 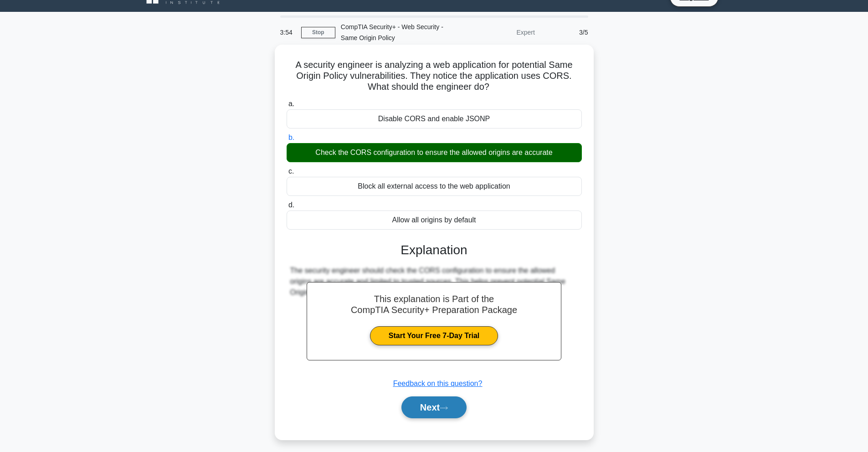 I want to click on span: b., so click(x=291, y=137).